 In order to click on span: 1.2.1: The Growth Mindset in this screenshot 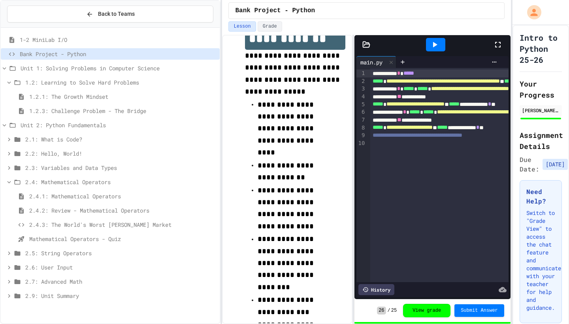, I will do `click(123, 96)`.